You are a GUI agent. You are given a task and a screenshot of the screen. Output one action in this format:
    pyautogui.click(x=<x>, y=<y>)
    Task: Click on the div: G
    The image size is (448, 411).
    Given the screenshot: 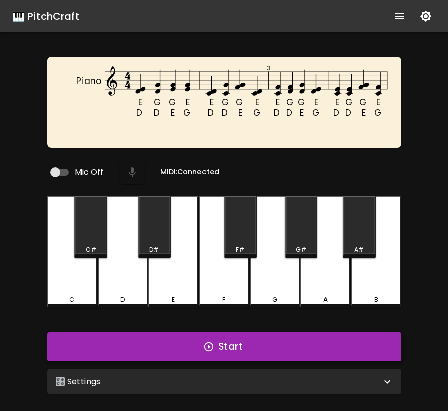 What is the action you would take?
    pyautogui.click(x=275, y=299)
    